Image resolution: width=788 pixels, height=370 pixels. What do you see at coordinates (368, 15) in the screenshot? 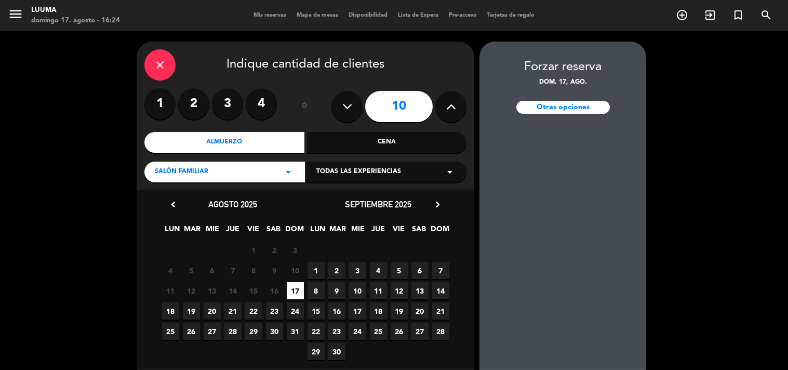
I see `span: Disponibilidad` at bounding box center [368, 15].